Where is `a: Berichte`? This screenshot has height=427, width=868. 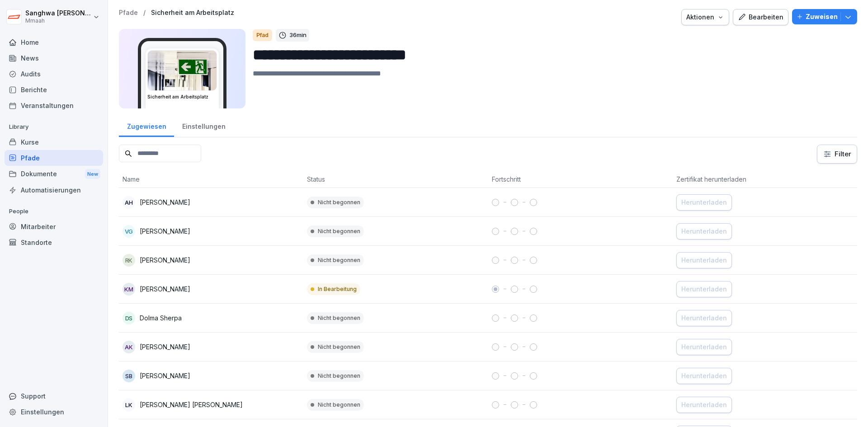 a: Berichte is located at coordinates (53, 90).